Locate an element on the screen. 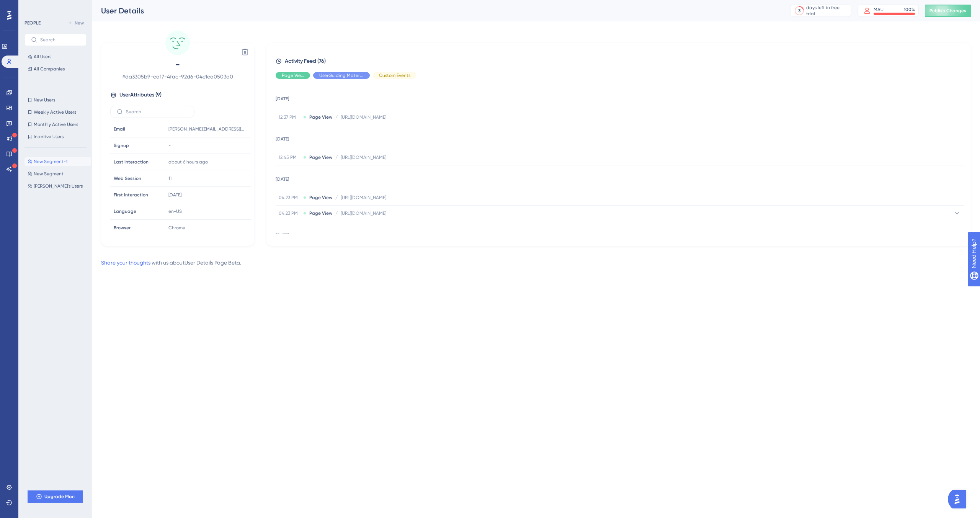 The image size is (980, 518). div: User Details is located at coordinates (436, 11).